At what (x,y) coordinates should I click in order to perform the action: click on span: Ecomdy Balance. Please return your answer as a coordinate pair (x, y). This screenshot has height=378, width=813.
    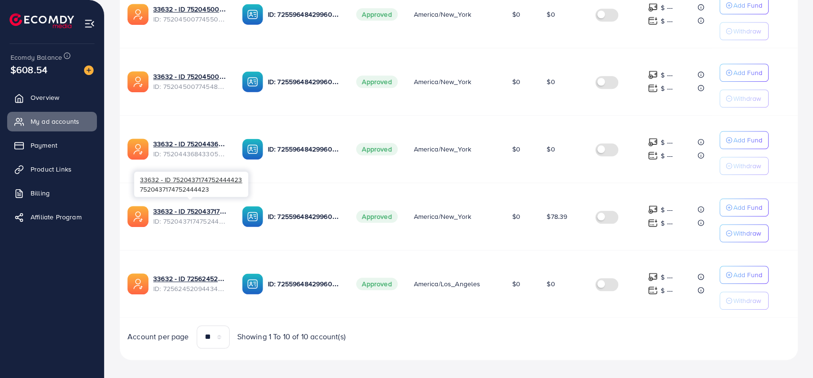
    Looking at the image, I should click on (36, 57).